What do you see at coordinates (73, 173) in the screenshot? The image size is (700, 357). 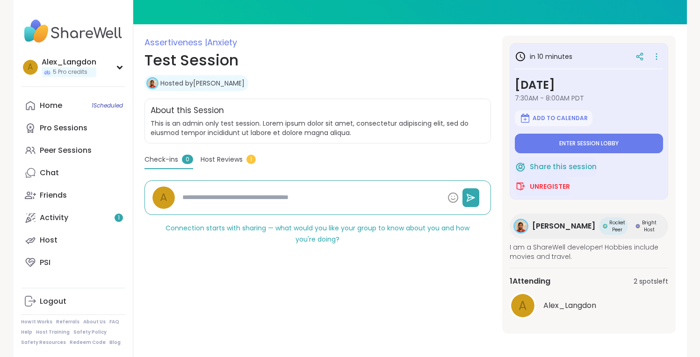 I see `a: Chat` at bounding box center [73, 173].